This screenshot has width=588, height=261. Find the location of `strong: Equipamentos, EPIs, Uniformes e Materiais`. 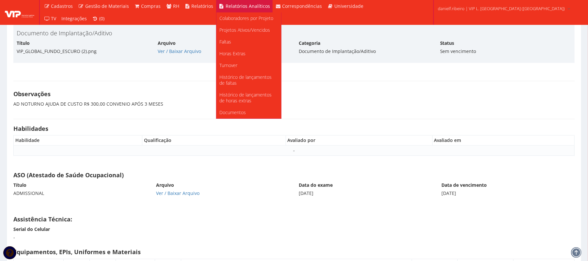

strong: Equipamentos, EPIs, Uniformes e Materiais is located at coordinates (77, 251).